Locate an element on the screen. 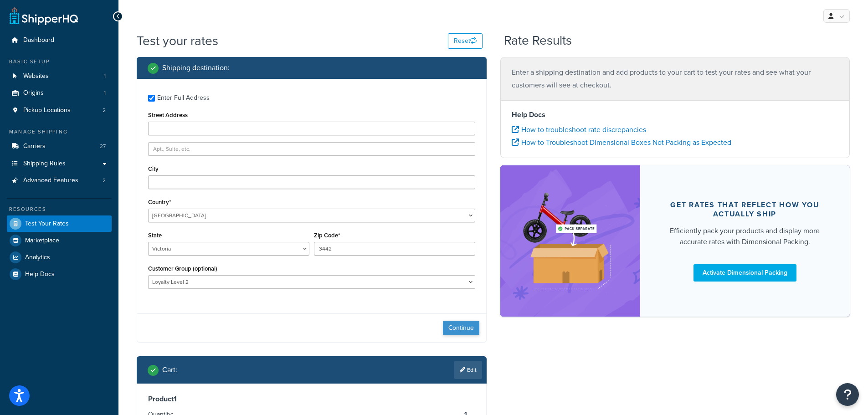 This screenshot has height=415, width=868. li: Shipping Rules is located at coordinates (60, 164).